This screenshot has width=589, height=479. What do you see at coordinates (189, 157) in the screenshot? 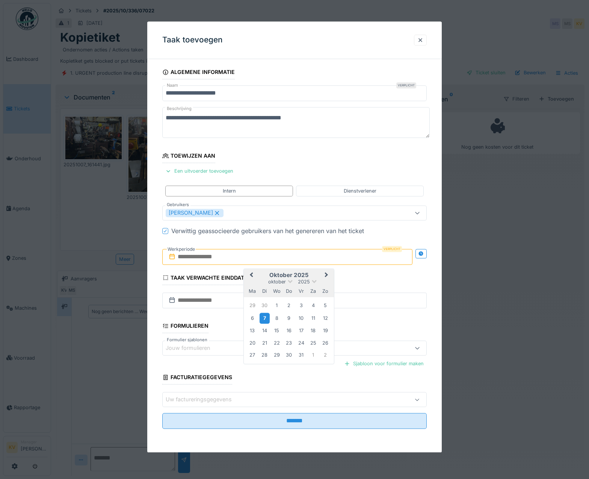
I see `div: Toewijzen aan` at bounding box center [189, 157].